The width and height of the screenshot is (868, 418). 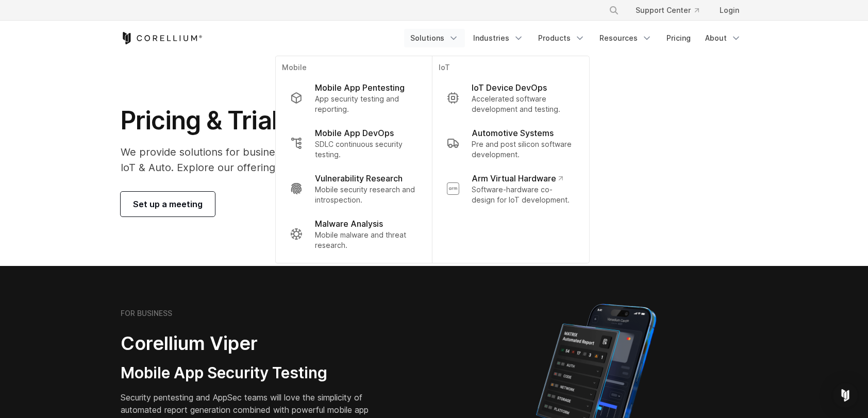 I want to click on a: Mobile App Pentesting App security testing and reporting., so click(x=354, y=98).